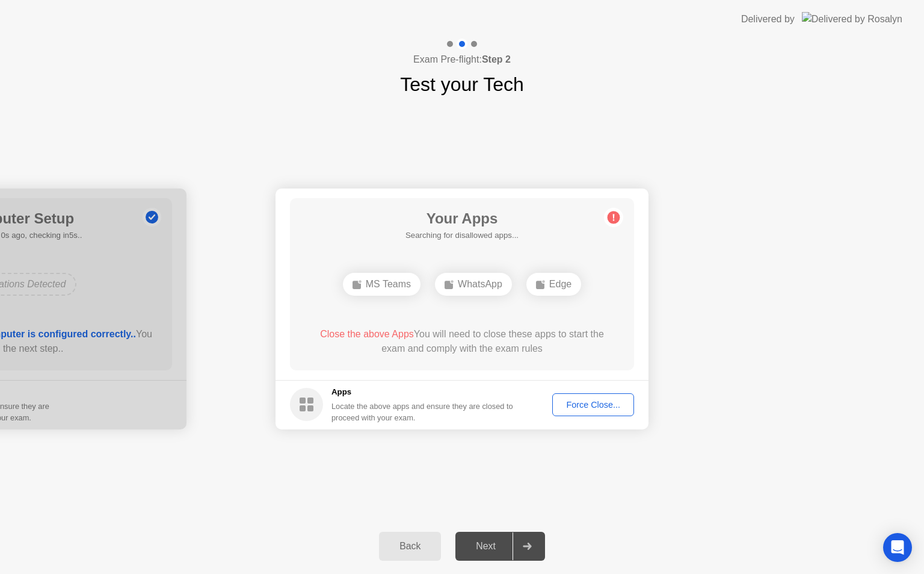 This screenshot has width=924, height=574. I want to click on div: Back, so click(410, 546).